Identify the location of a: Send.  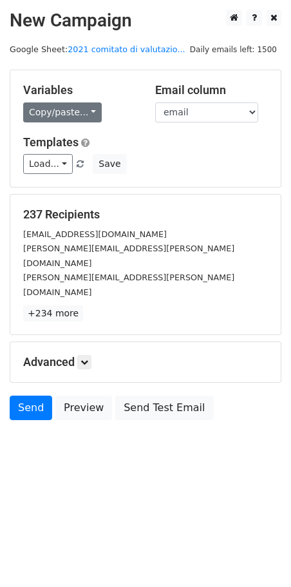
(31, 408).